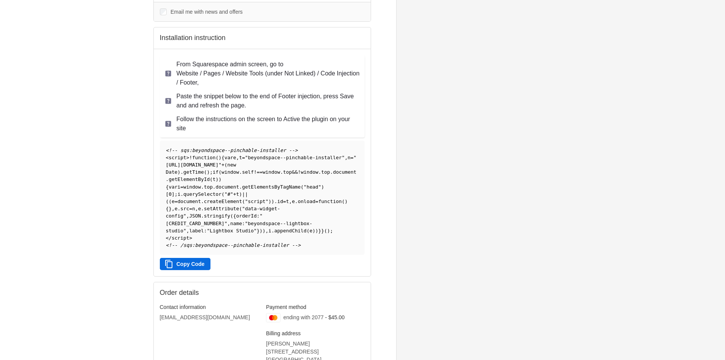  I want to click on p: Follow the instructions on the screen to Active the plugin on your site, so click(268, 124).